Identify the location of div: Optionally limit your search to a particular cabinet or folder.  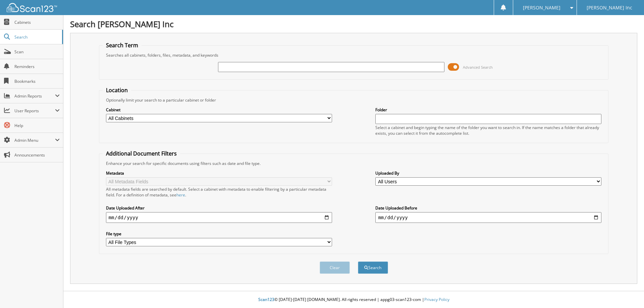
(354, 100).